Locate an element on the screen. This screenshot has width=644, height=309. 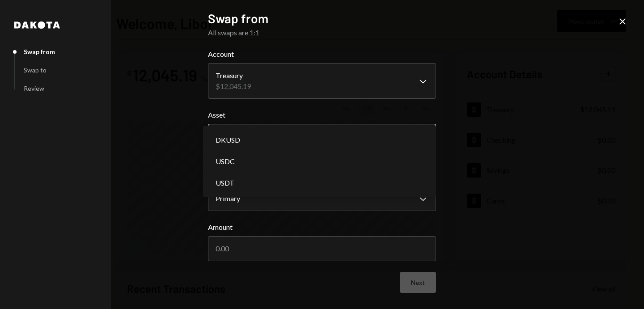
span: DKUSD is located at coordinates (227, 140).